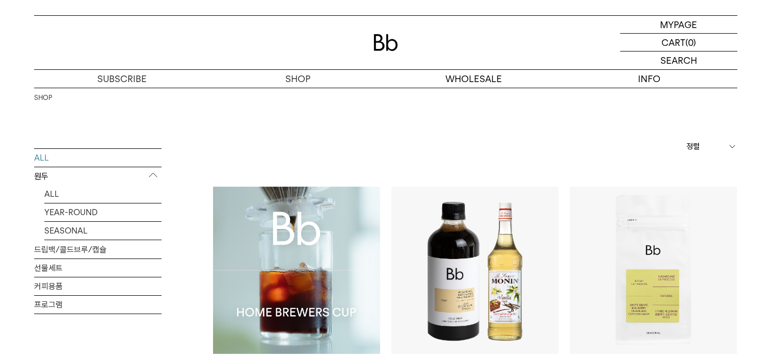 The height and width of the screenshot is (361, 771). What do you see at coordinates (386, 42) in the screenshot?
I see `img: 로고` at bounding box center [386, 42].